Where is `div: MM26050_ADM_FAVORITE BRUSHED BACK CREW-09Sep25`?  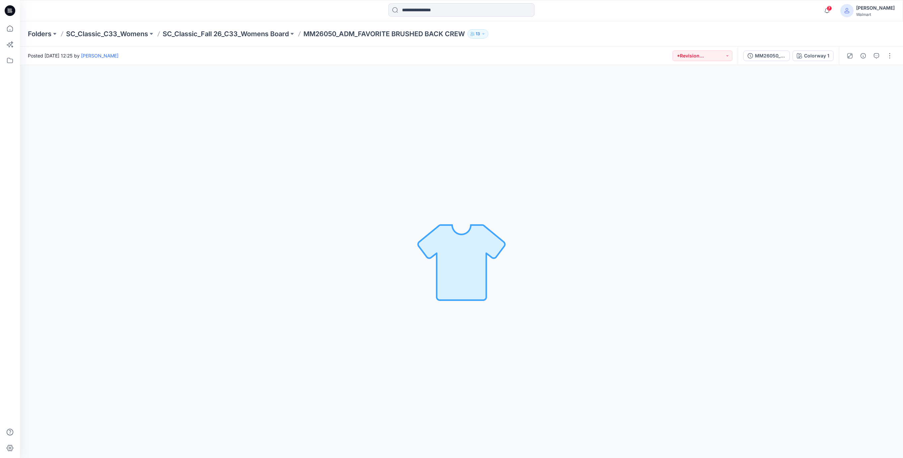
div: MM26050_ADM_FAVORITE BRUSHED BACK CREW-09Sep25 is located at coordinates (771, 56).